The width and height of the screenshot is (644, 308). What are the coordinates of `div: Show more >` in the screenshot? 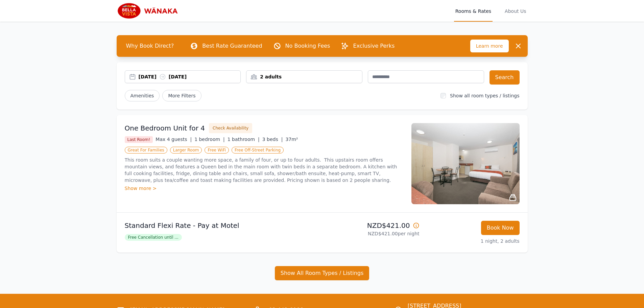 It's located at (264, 188).